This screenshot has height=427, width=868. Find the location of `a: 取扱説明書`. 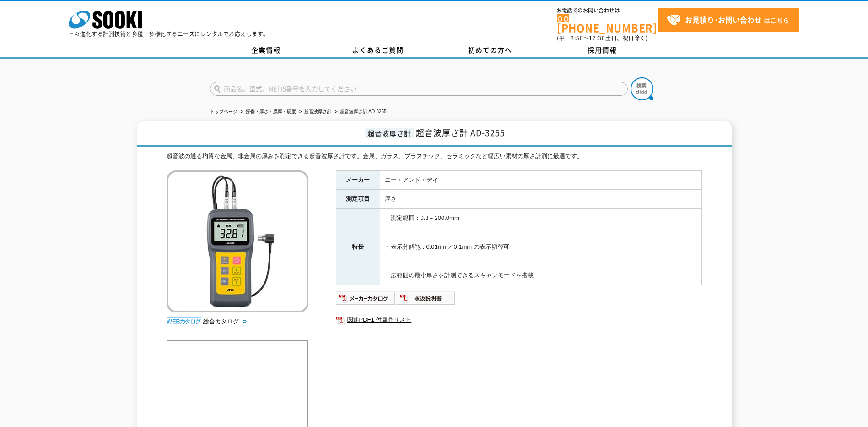

a: 取扱説明書 is located at coordinates (426, 300).